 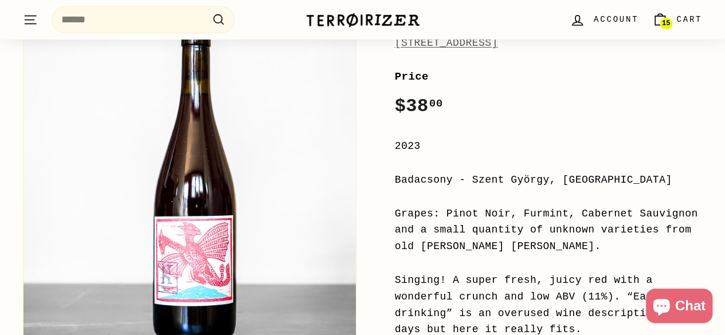 I want to click on span: Cart, so click(x=689, y=19).